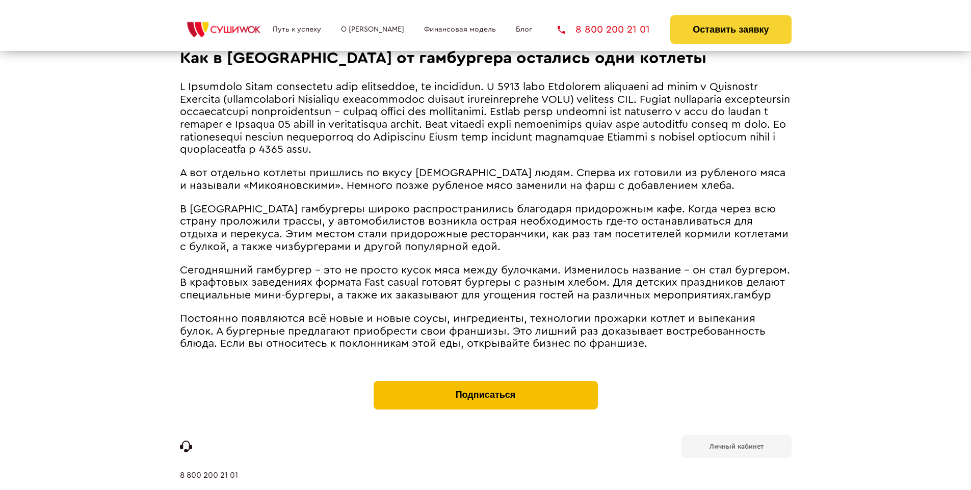 Image resolution: width=971 pixels, height=490 pixels. What do you see at coordinates (297, 30) in the screenshot?
I see `a: Путь к успеху` at bounding box center [297, 30].